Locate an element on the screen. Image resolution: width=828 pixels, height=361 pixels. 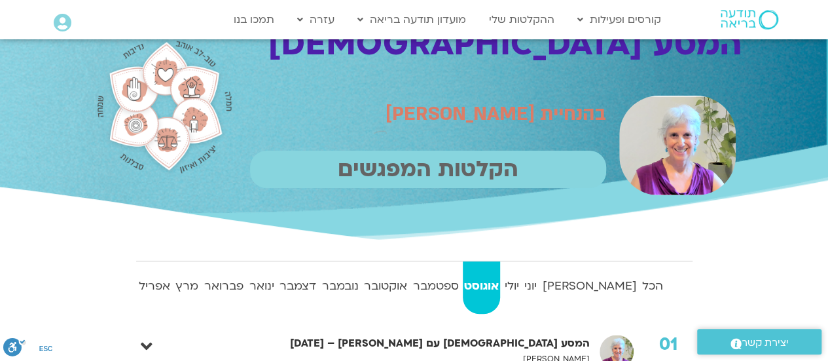
a: נובמבר is located at coordinates (340, 287).